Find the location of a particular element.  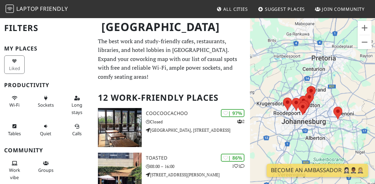

span: Long stays is located at coordinates (77, 108).